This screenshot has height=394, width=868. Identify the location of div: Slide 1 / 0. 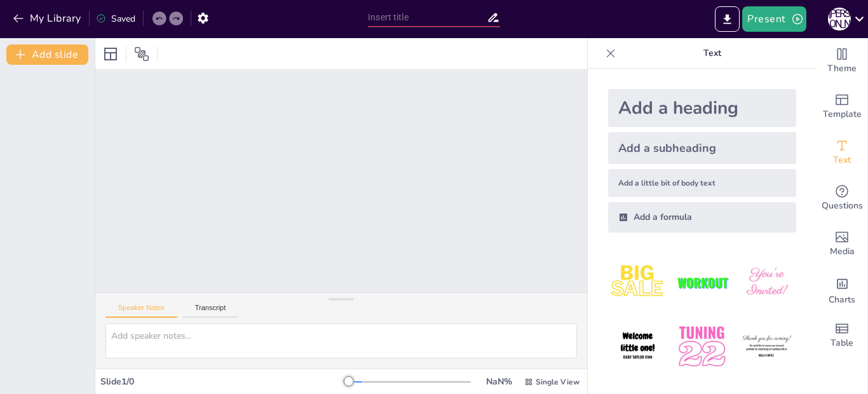
(225, 382).